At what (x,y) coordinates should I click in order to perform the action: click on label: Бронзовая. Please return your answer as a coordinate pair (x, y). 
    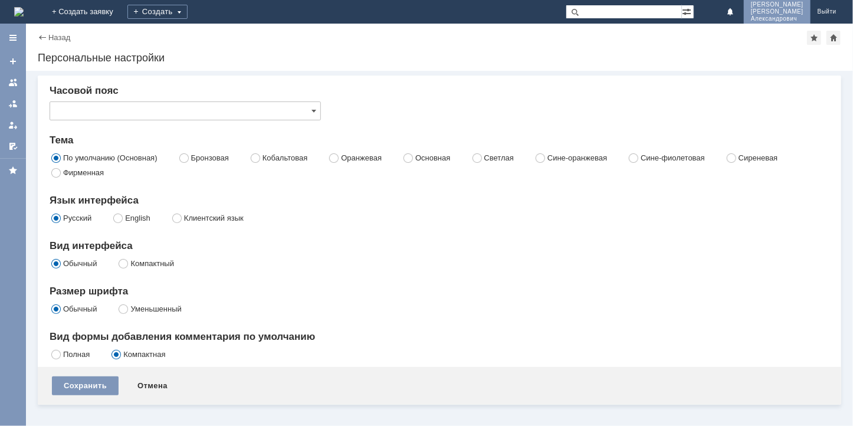
    Looking at the image, I should click on (210, 158).